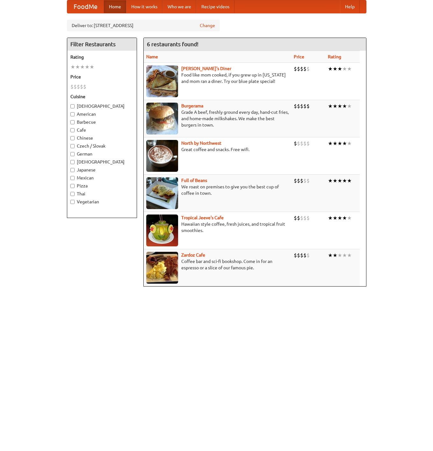 The image size is (433, 451). I want to click on p: We roast on premises to give you the best cup of coffee in town., so click(217, 190).